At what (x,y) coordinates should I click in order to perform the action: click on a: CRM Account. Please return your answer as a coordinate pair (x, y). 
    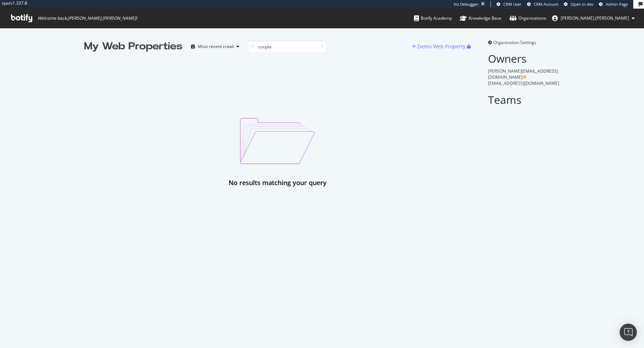
    Looking at the image, I should click on (543, 4).